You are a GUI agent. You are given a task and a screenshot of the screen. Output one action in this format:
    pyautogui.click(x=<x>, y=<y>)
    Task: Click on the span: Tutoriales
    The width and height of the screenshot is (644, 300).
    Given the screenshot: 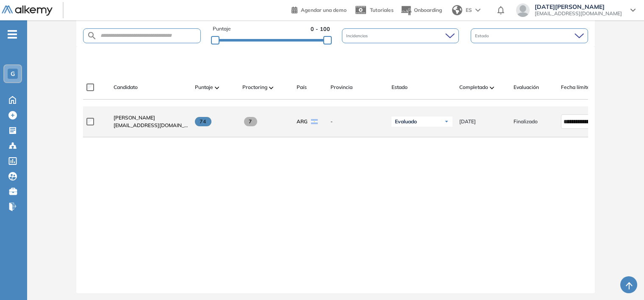 What is the action you would take?
    pyautogui.click(x=382, y=9)
    